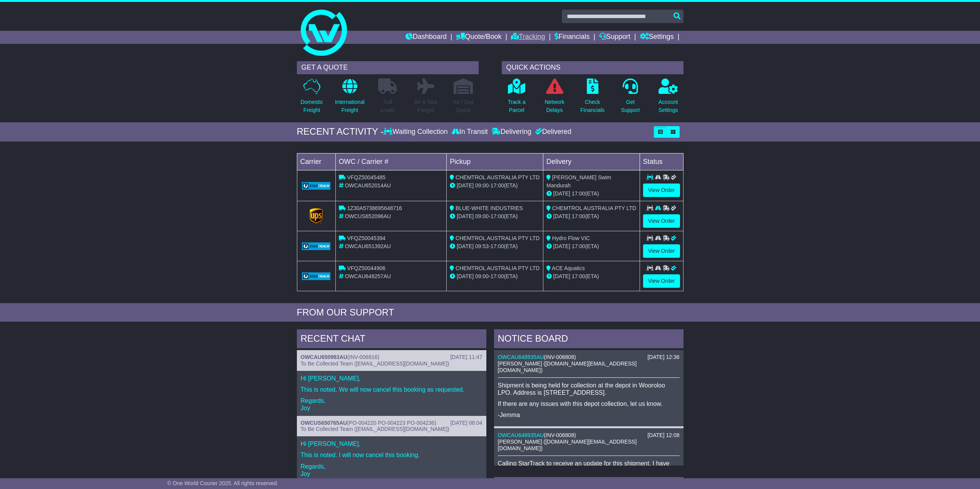 Image resolution: width=980 pixels, height=489 pixels. What do you see at coordinates (593, 106) in the screenshot?
I see `p: Check Financials` at bounding box center [593, 106].